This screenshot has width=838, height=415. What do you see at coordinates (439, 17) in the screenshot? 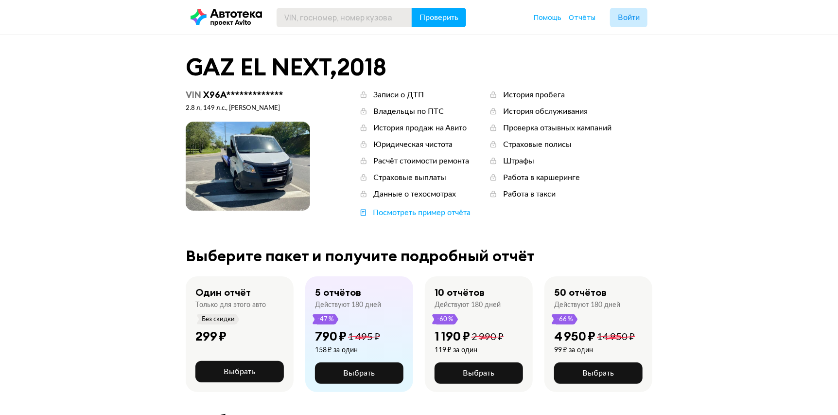
I see `button: Проверить` at bounding box center [439, 17].